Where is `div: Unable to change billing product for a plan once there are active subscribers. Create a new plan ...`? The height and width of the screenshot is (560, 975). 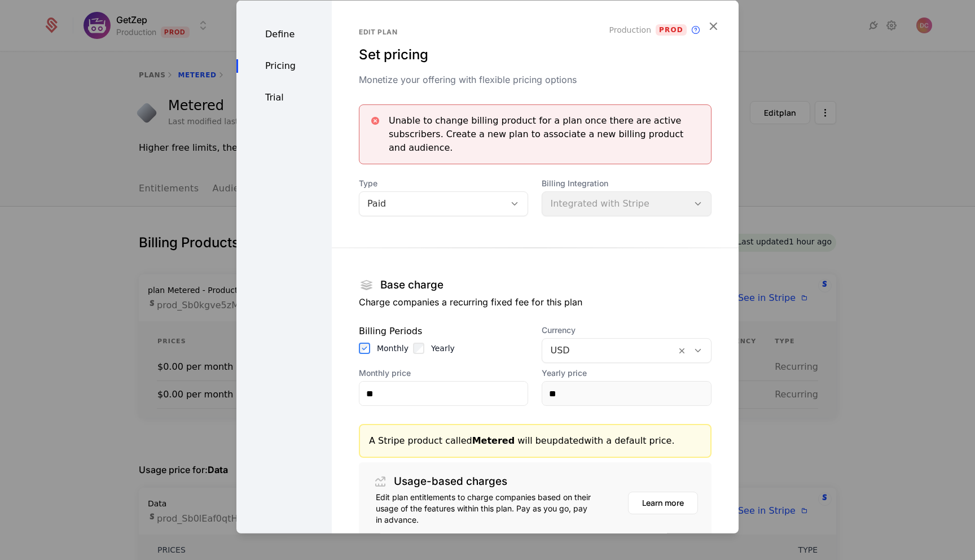
div: Unable to change billing product for a plan once there are active subscribers. Create a new plan ... is located at coordinates (545, 134).